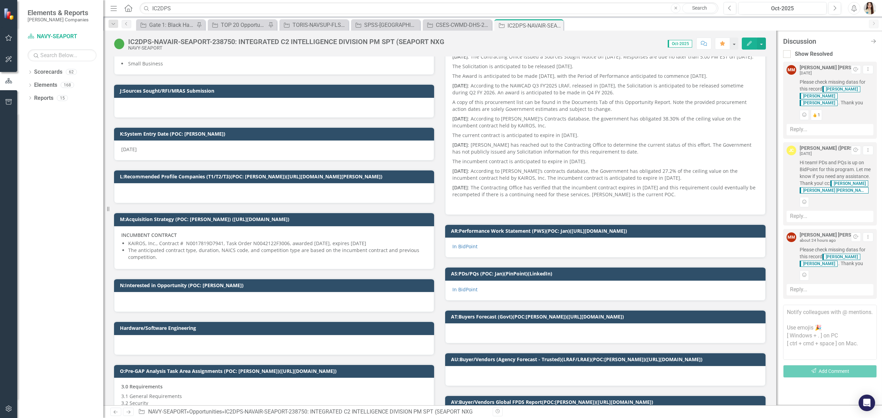 This screenshot has width=882, height=418. Describe the element at coordinates (205, 412) in the screenshot. I see `a: Opportunities` at that location.